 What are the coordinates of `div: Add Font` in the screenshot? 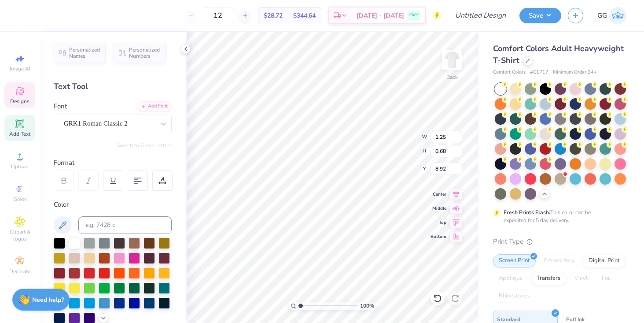 It's located at (154, 106).